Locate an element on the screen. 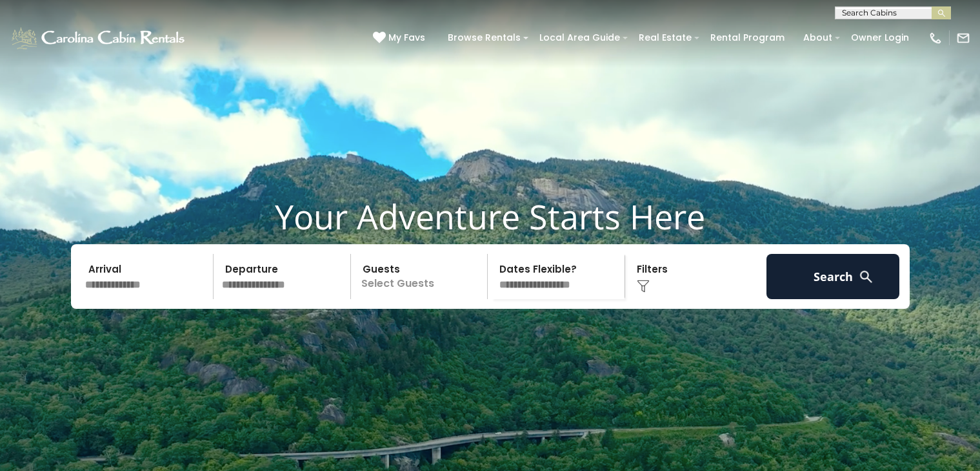 This screenshot has height=471, width=980. img: search-regular-white.png is located at coordinates (866, 277).